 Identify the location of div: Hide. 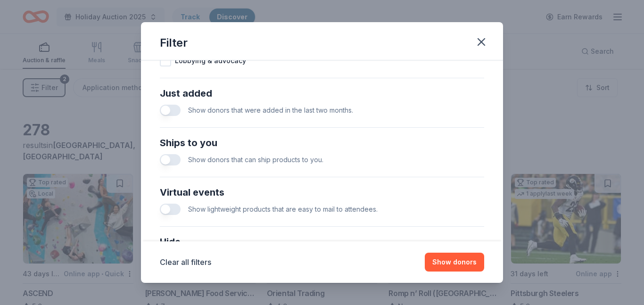
(322, 242).